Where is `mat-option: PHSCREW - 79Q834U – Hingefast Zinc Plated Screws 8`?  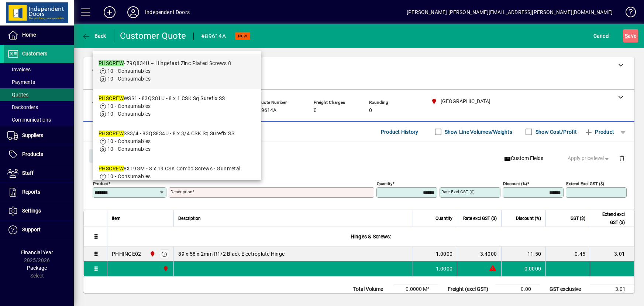
mat-option: PHSCREW - 79Q834U – Hingefast Zinc Plated Screws 8 is located at coordinates (176, 71).